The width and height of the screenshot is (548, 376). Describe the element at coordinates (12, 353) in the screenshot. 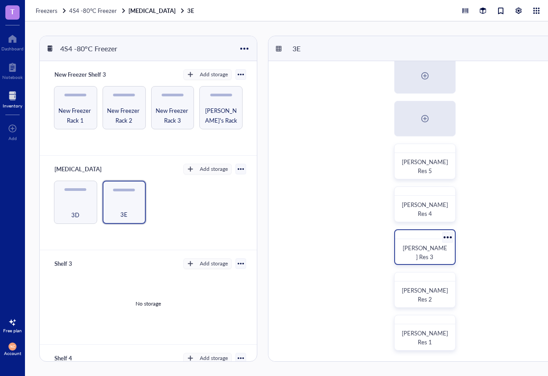

I see `div: Account` at that location.